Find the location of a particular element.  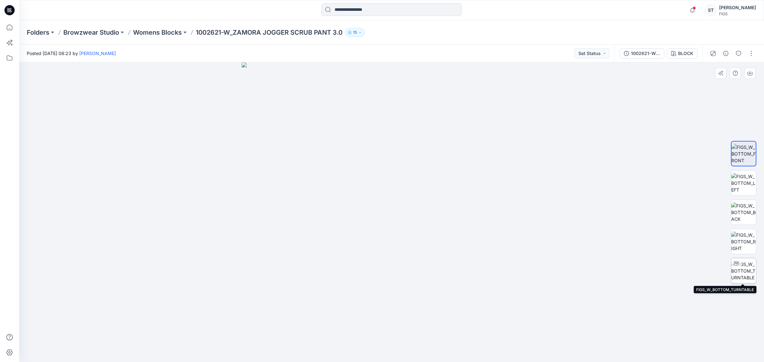

button: Details is located at coordinates (726, 53).